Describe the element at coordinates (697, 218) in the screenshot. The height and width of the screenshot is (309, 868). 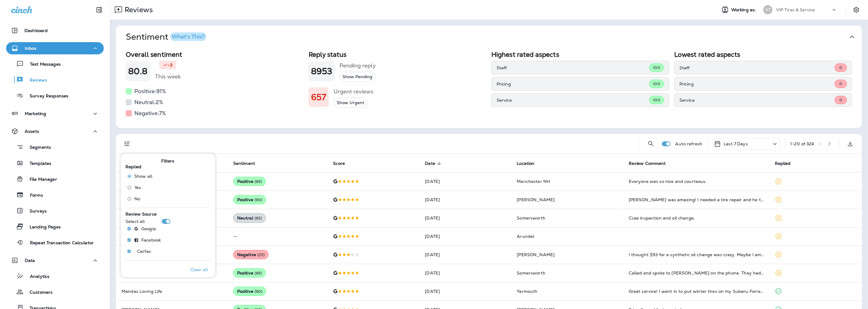
I see `div: Ccae inspection and oil change.` at that location.